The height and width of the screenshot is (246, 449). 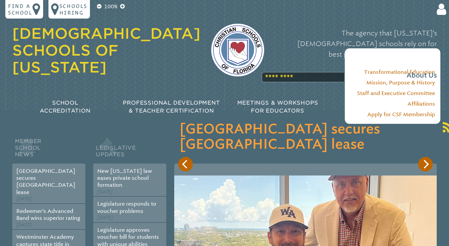 What do you see at coordinates (111, 7) in the screenshot?
I see `p: 100%` at bounding box center [111, 7].